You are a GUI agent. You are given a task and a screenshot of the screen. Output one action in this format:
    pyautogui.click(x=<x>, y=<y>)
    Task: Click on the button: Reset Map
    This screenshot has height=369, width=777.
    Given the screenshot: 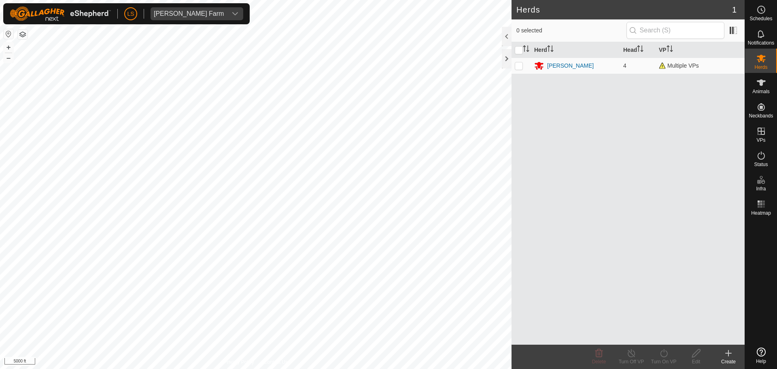 What is the action you would take?
    pyautogui.click(x=8, y=34)
    